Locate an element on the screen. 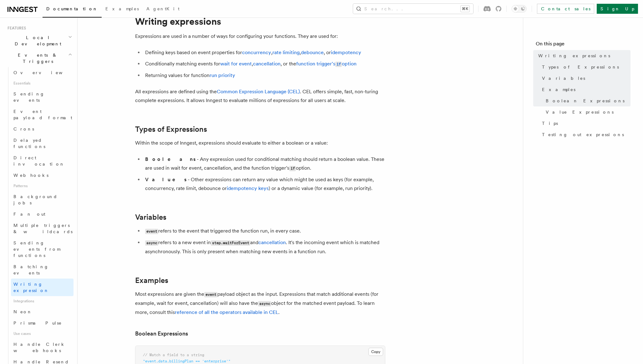 The height and width of the screenshot is (364, 643). span: Batching events is located at coordinates (31, 270).